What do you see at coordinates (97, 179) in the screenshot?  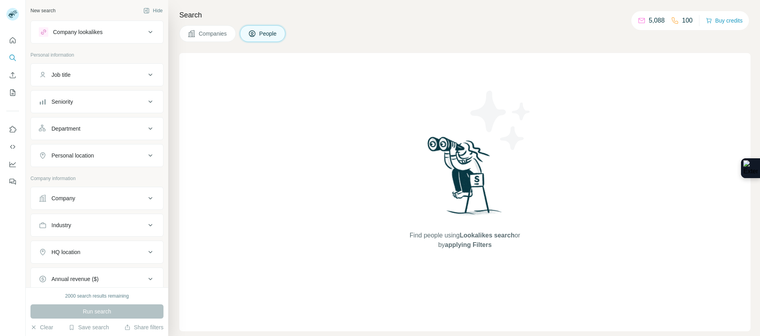 I see `p: Company information` at bounding box center [97, 179].